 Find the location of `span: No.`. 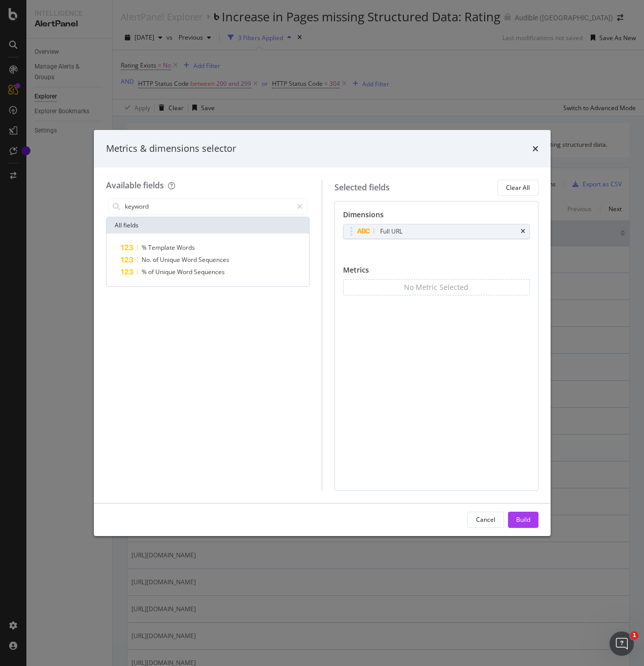

span: No. is located at coordinates (148, 260).